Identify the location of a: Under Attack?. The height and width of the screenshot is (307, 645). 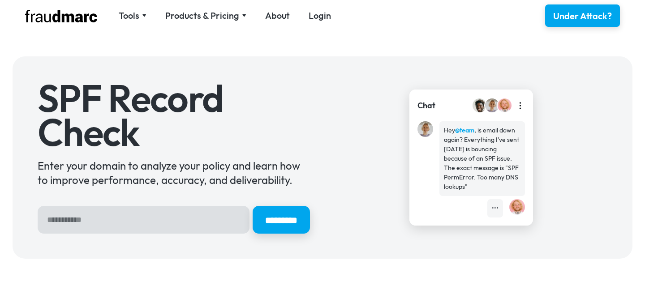
(582, 16).